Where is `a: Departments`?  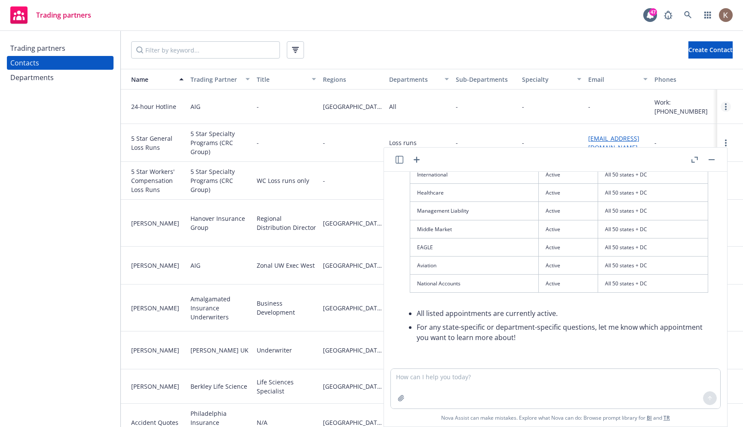 a: Departments is located at coordinates (60, 77).